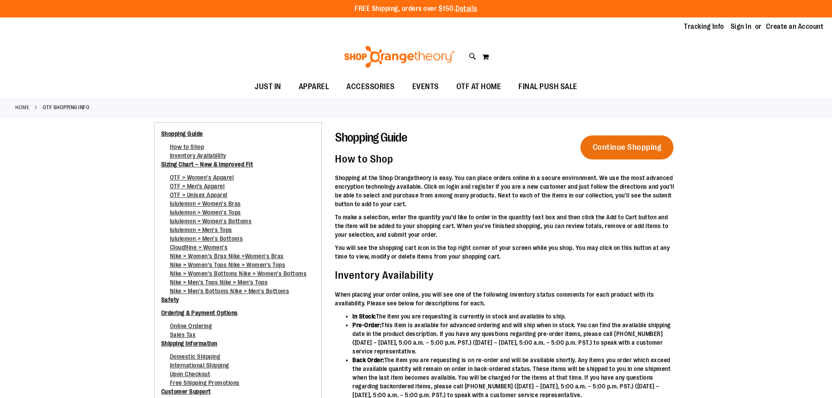 Image resolution: width=832 pixels, height=398 pixels. I want to click on a: Continue Shopping, so click(627, 147).